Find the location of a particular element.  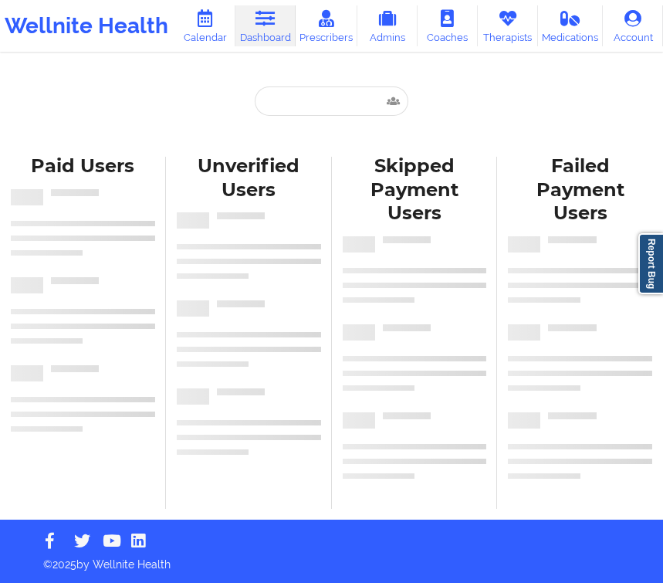

a: Admins is located at coordinates (387, 25).